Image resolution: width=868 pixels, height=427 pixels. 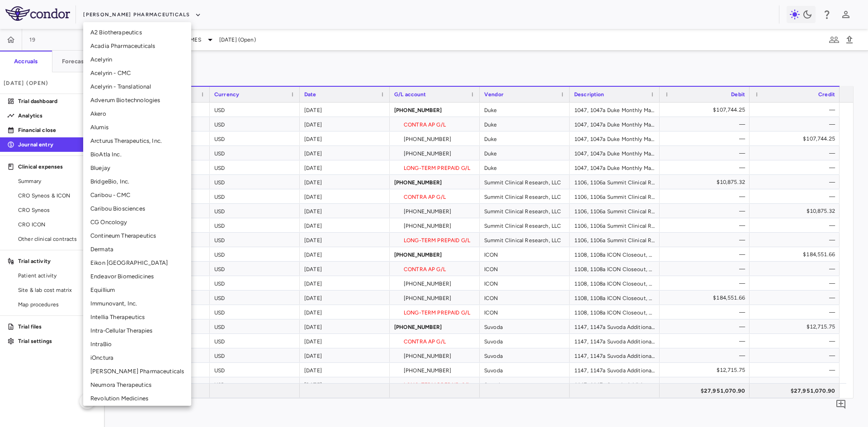 What do you see at coordinates (137, 128) in the screenshot?
I see `li: Alumis` at bounding box center [137, 128].